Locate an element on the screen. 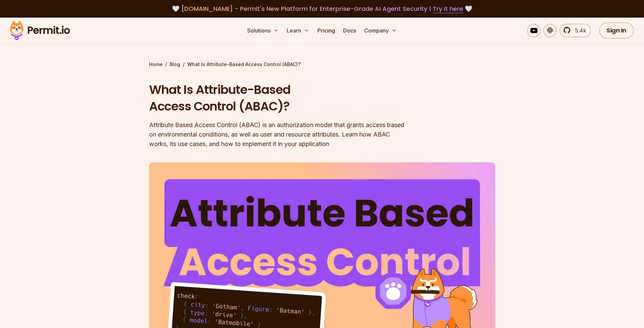 This screenshot has width=644, height=328. img: Permit logo is located at coordinates (40, 30).